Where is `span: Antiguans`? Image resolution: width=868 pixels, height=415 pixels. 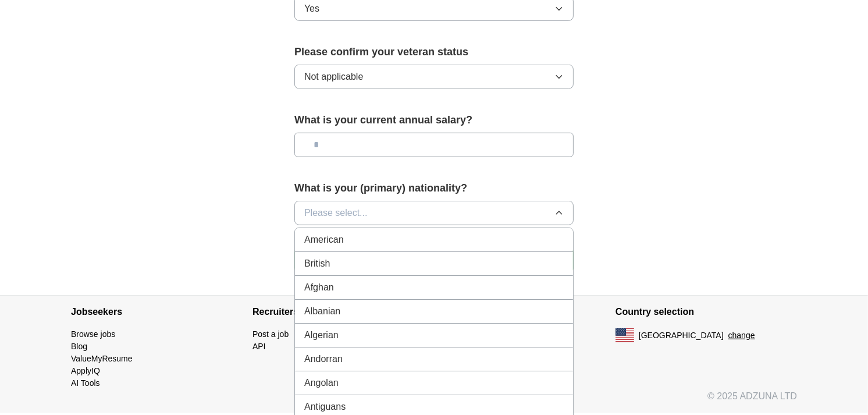 span: Antiguans is located at coordinates (325, 407).